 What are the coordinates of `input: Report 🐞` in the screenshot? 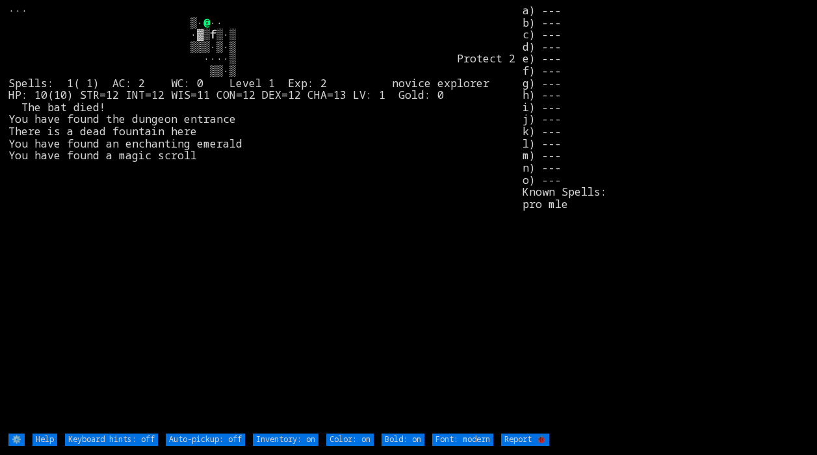 It's located at (525, 440).